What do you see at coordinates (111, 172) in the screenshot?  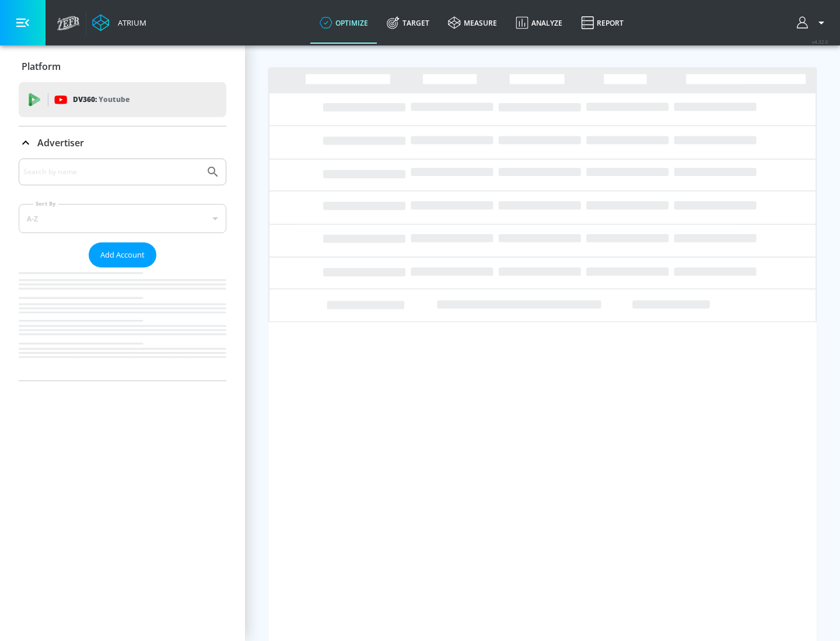 I see `input: Search by name` at bounding box center [111, 172].